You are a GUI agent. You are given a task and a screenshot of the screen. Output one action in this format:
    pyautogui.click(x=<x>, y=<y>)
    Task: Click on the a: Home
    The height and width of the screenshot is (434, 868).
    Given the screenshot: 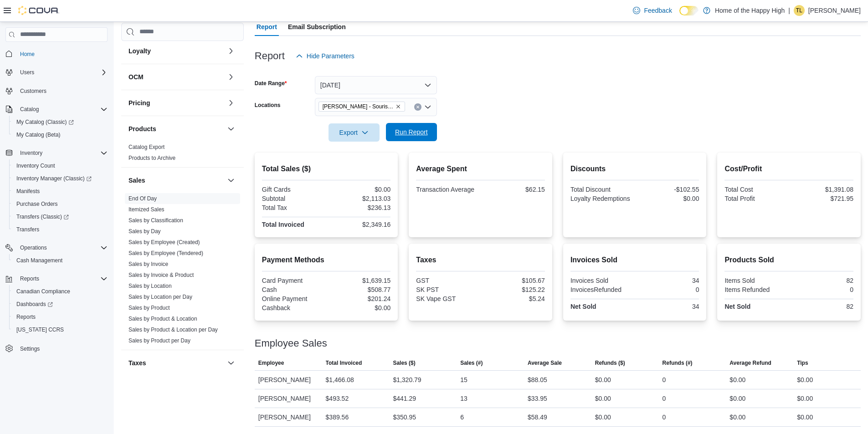 What is the action you would take?
    pyautogui.click(x=27, y=54)
    